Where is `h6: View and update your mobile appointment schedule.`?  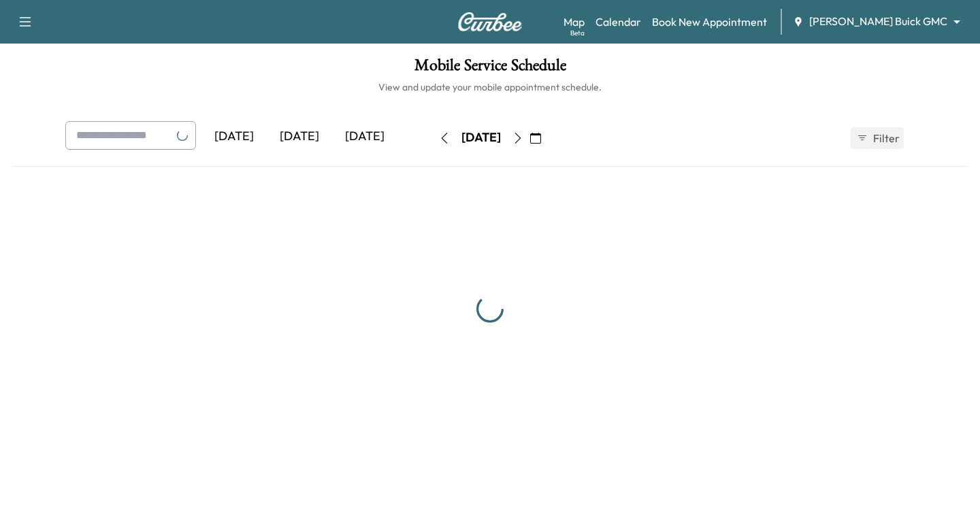
h6: View and update your mobile appointment schedule. is located at coordinates (490, 87).